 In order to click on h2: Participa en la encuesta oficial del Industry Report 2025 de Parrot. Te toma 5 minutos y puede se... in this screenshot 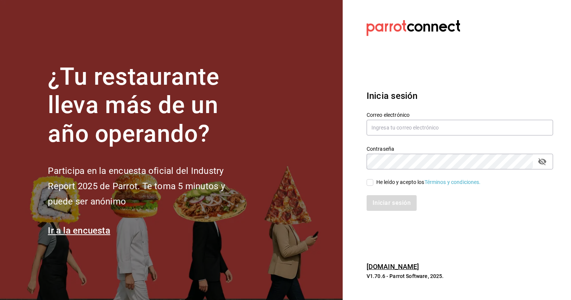, I will do `click(149, 186)`.